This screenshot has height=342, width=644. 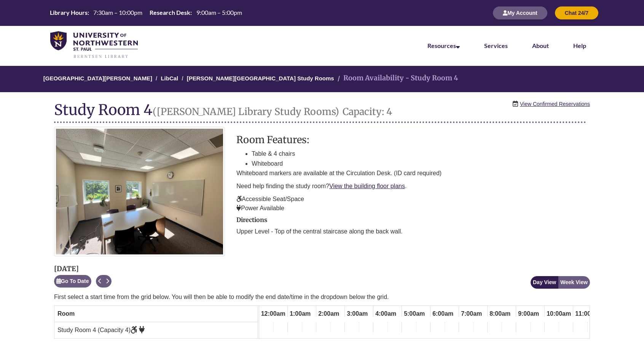 I want to click on span: 7:30am – 10:00pm, so click(x=118, y=12).